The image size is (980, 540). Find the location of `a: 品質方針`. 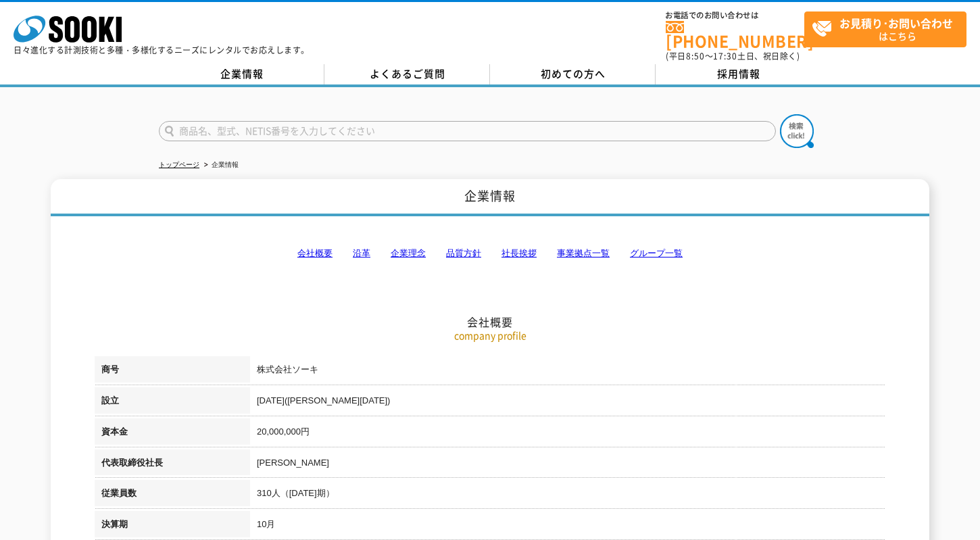

a: 品質方針 is located at coordinates (464, 253).